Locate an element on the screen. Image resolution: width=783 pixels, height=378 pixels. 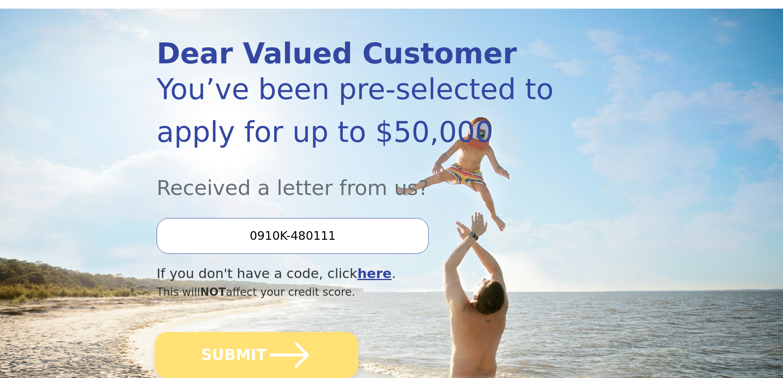
div: Dear Valued Customer is located at coordinates (356, 53).